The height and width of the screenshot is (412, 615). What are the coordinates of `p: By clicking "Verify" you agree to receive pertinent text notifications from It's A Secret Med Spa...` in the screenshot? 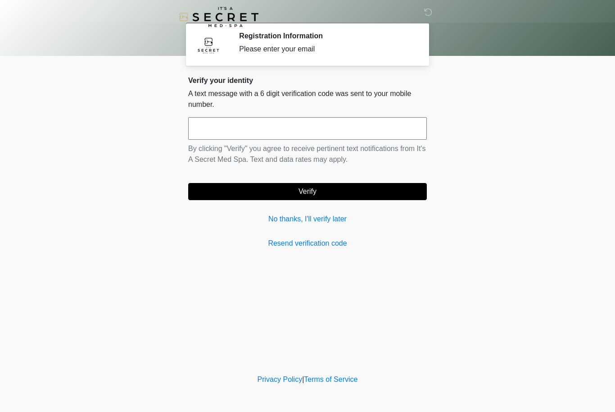 It's located at (308, 154).